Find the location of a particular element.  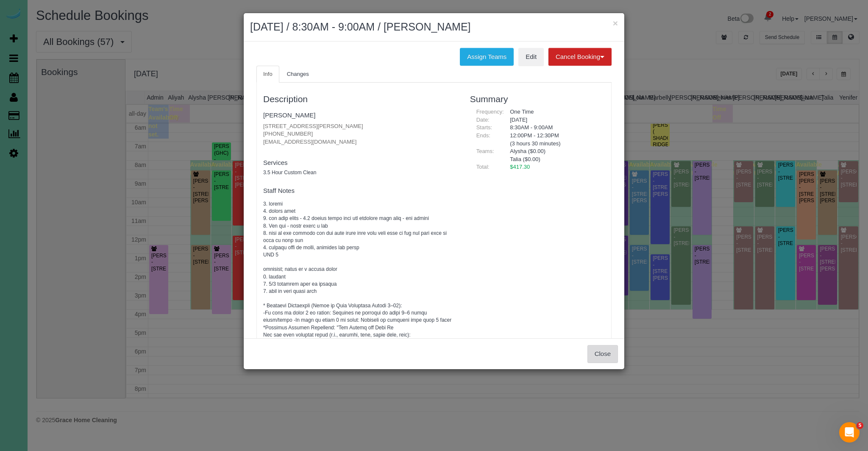

a: Edit is located at coordinates (531, 57).